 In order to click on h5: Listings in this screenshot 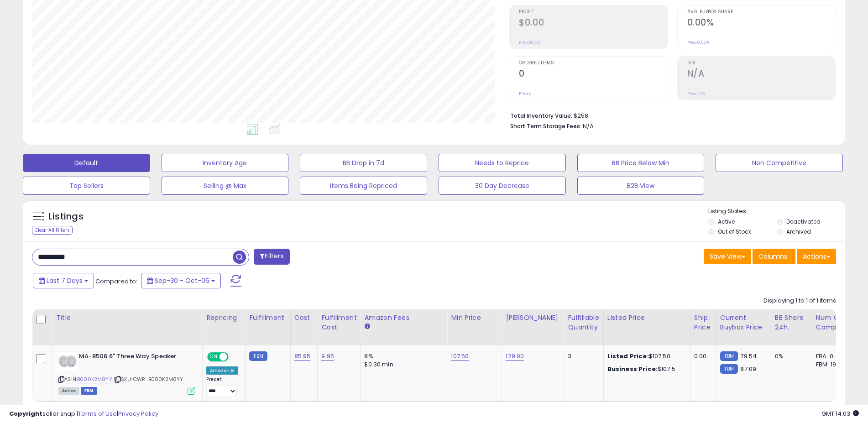, I will do `click(66, 217)`.